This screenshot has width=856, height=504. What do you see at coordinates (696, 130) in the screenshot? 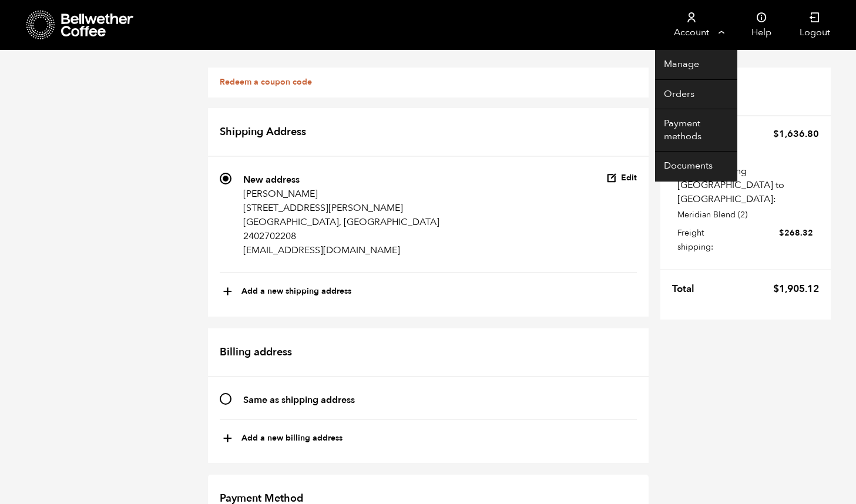
I see `a: Payment methods` at bounding box center [696, 130].